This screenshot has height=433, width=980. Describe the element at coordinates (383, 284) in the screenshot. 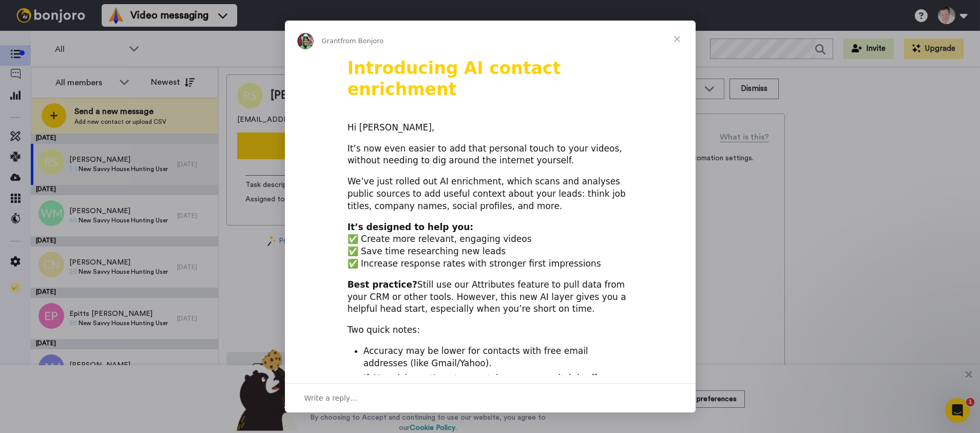

I see `b: Best practice?` at that location.